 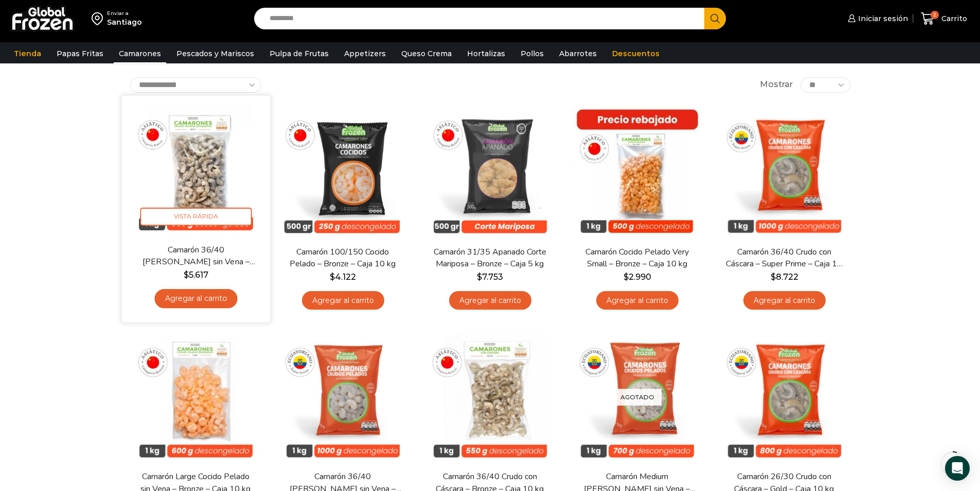 I want to click on a: Pulpa de Frutas, so click(x=299, y=54).